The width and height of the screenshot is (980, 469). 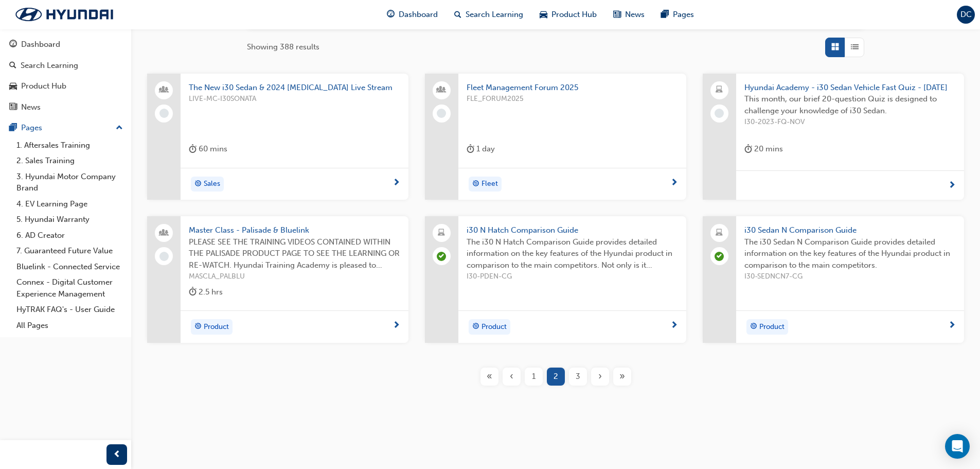 I want to click on div: Search Learning, so click(x=49, y=65).